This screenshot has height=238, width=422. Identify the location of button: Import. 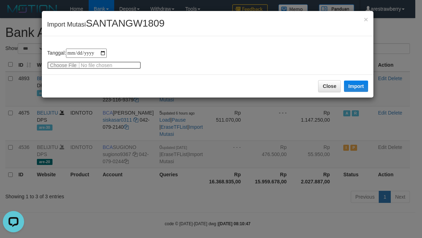
(356, 86).